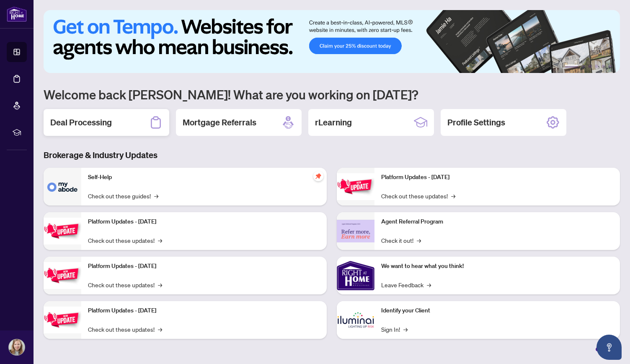 This screenshot has width=630, height=364. What do you see at coordinates (356, 231) in the screenshot?
I see `img: Agent Referral Program` at bounding box center [356, 231].